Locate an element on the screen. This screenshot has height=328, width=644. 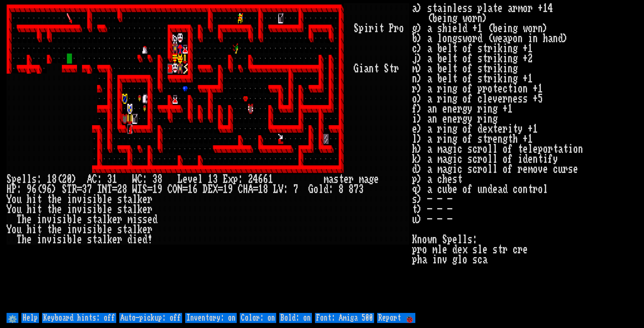
div: Y is located at coordinates (9, 229).